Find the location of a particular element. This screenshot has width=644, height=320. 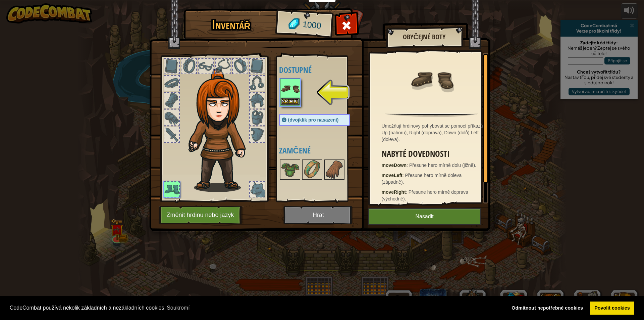

img: hr.png is located at coordinates (432, 114).